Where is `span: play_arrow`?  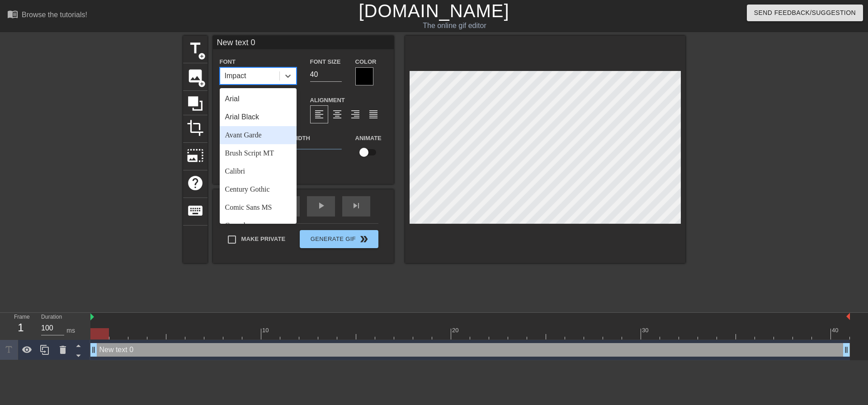
span: play_arrow is located at coordinates (321, 206).